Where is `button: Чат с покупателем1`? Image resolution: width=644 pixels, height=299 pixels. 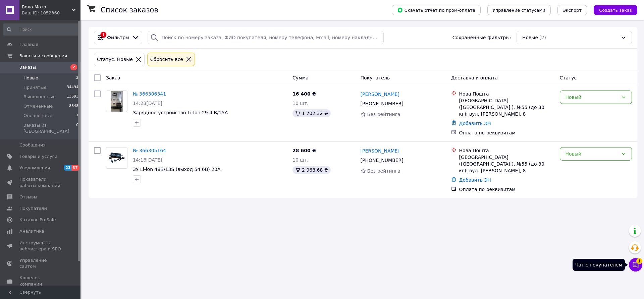 button: Чат с покупателем1 is located at coordinates (636, 265).